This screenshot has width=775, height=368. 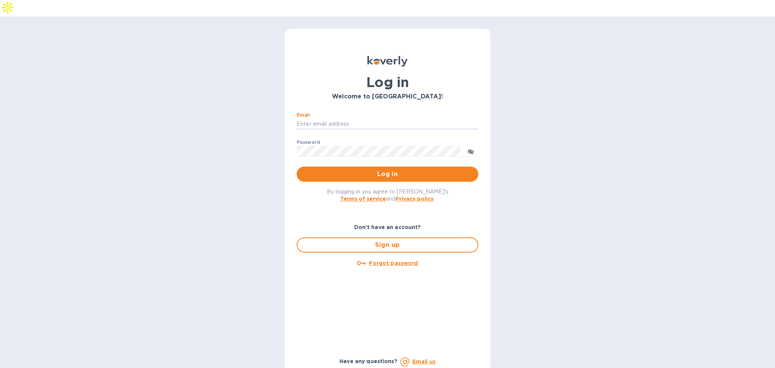 What do you see at coordinates (363, 199) in the screenshot?
I see `b: Terms of service` at bounding box center [363, 199].